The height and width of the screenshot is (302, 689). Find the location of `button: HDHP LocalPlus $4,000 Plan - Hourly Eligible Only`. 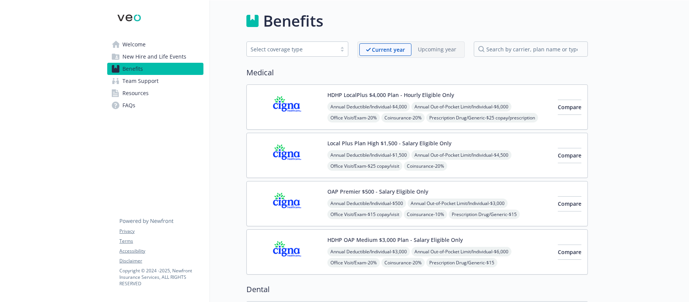

button: HDHP LocalPlus $4,000 Plan - Hourly Eligible Only is located at coordinates (391, 95).